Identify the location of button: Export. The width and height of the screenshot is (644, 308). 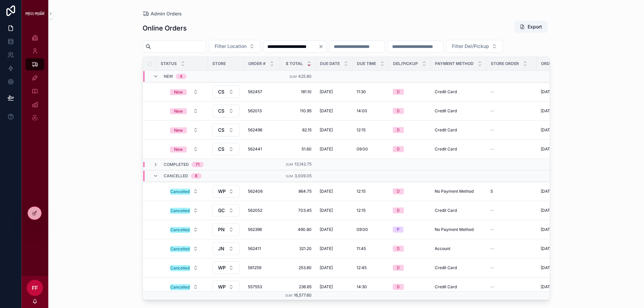
(531, 27).